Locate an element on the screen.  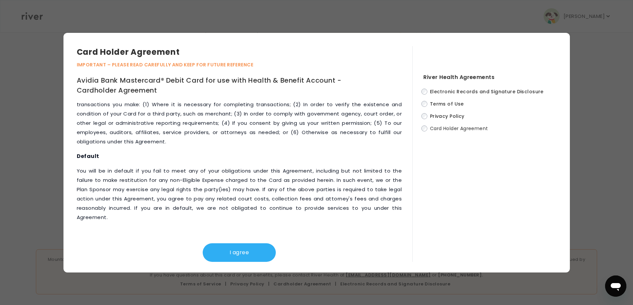
span: Electronic Records and Signature Disclosure is located at coordinates (487, 92).